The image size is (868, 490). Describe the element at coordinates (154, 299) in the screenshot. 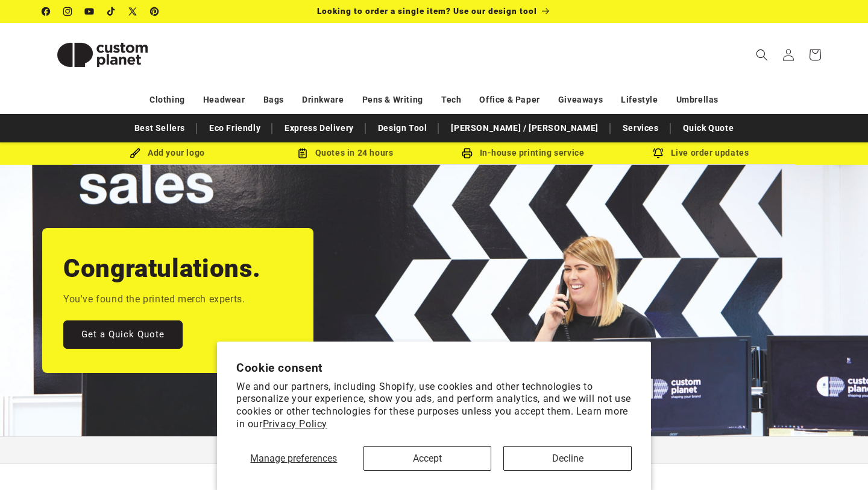

I see `p: You've found the printed merch experts.` at that location.